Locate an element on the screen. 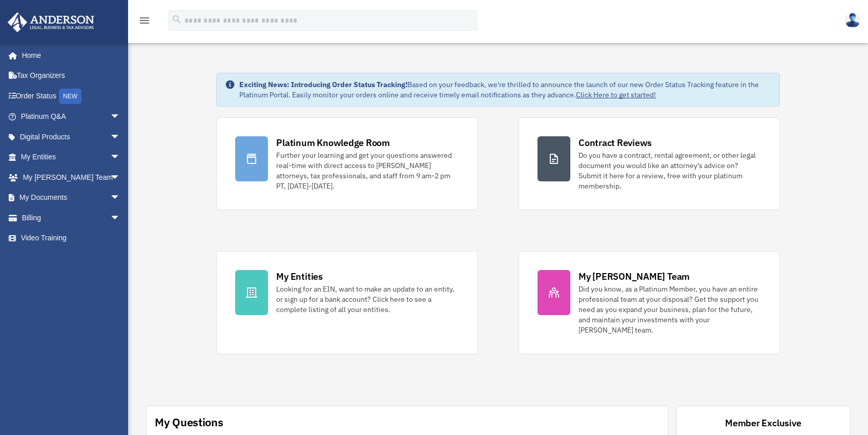 The width and height of the screenshot is (868, 435). a: Click Here to get started! is located at coordinates (616, 94).